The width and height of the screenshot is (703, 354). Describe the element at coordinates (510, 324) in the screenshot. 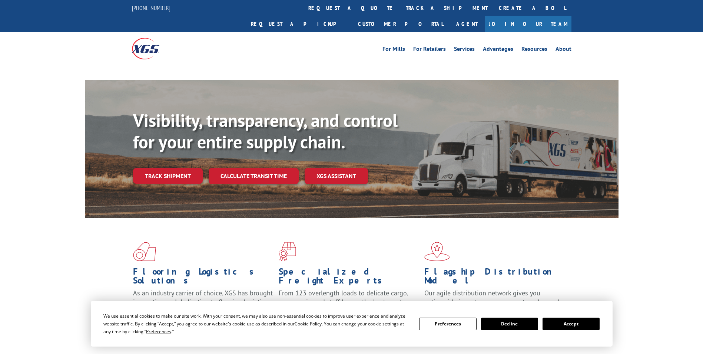

I see `button: Decline` at that location.